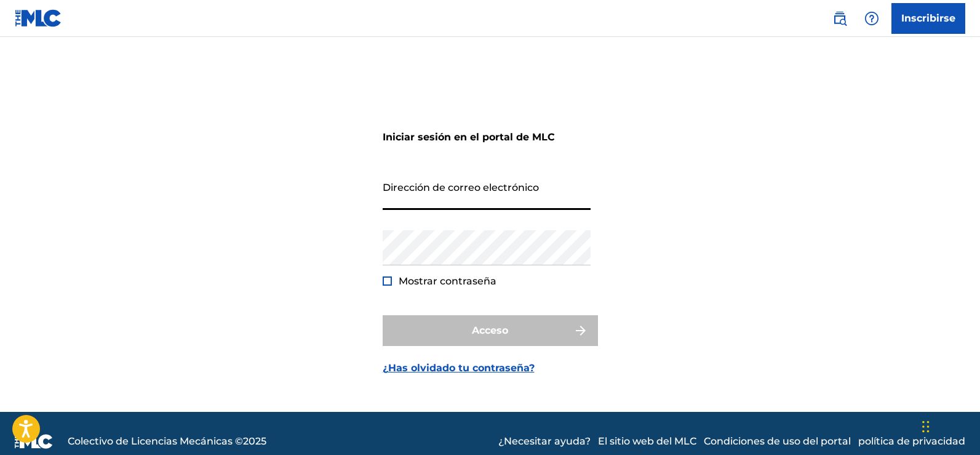 The image size is (980, 455). Describe the element at coordinates (647, 441) in the screenshot. I see `font: El sitio web del MLC` at that location.